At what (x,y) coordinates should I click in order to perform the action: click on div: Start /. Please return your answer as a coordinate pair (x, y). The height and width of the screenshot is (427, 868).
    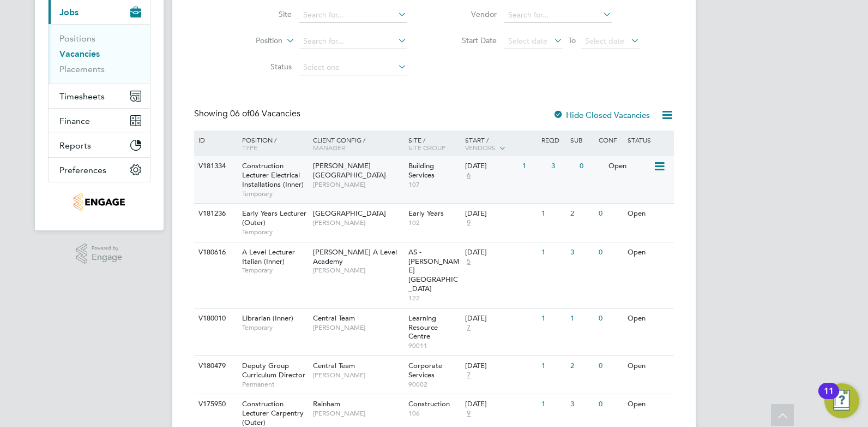
    Looking at the image, I should click on (500, 144).